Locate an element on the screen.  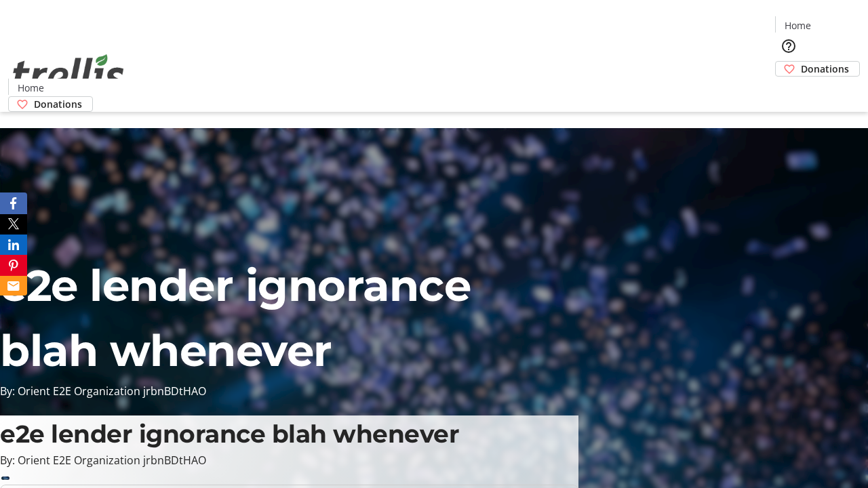
img: Orient E2E Organization jrbnBDtHAO's Logo is located at coordinates (68, 73).